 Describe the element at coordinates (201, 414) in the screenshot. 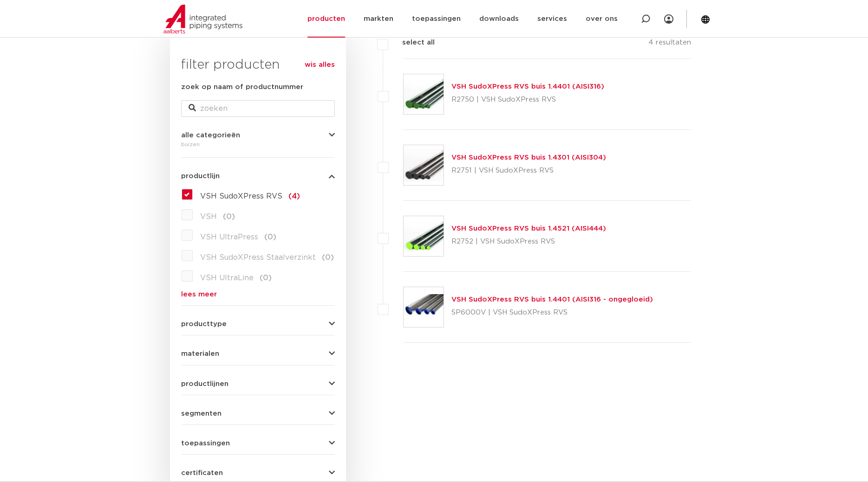

I see `span: segmenten` at that location.